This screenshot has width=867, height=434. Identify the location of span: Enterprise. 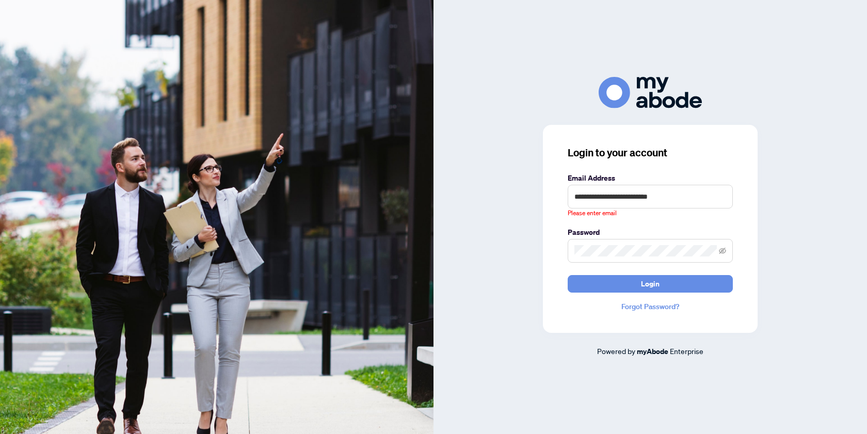
(687, 351).